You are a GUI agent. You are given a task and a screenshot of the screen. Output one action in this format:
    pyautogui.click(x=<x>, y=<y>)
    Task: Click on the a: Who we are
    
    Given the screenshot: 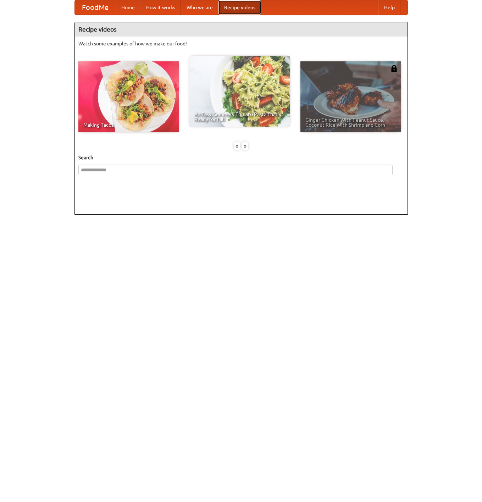 What is the action you would take?
    pyautogui.click(x=200, y=7)
    